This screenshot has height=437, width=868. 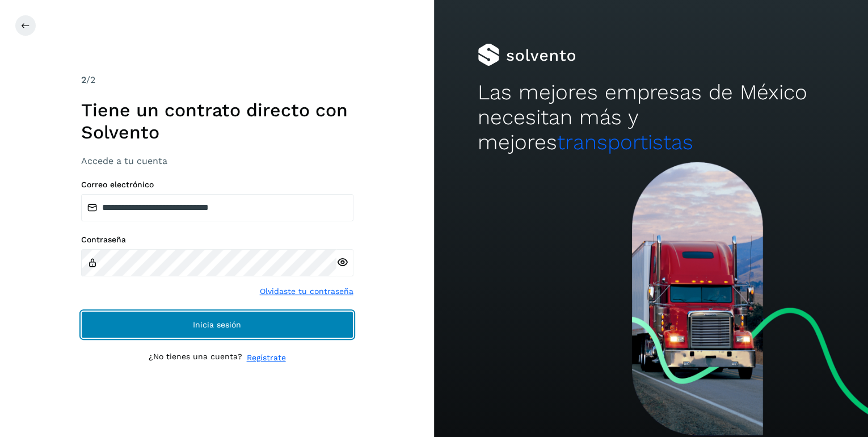 I want to click on span: 2, so click(x=84, y=79).